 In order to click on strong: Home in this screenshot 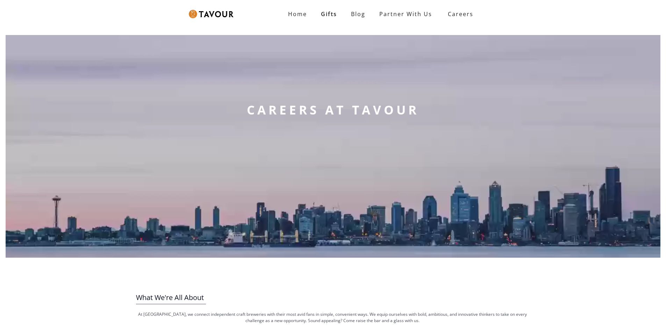, I will do `click(298, 14)`.